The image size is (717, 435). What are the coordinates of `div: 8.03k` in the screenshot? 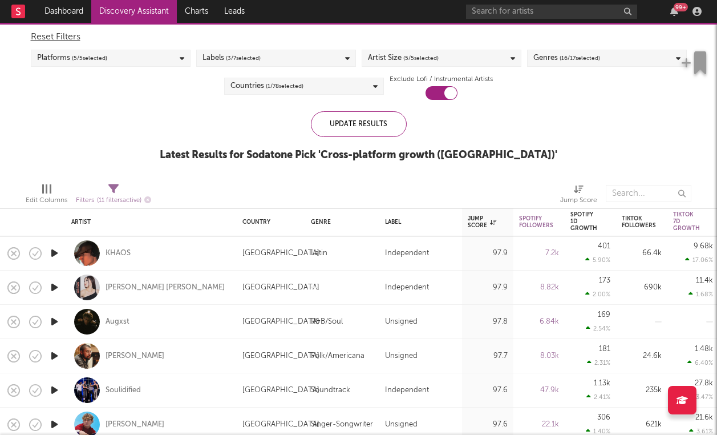 It's located at (539, 356).